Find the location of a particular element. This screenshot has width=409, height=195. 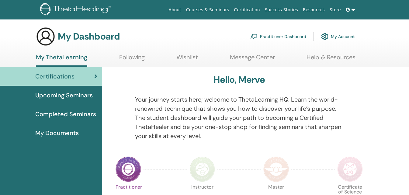

img: Instructor is located at coordinates (202, 169).